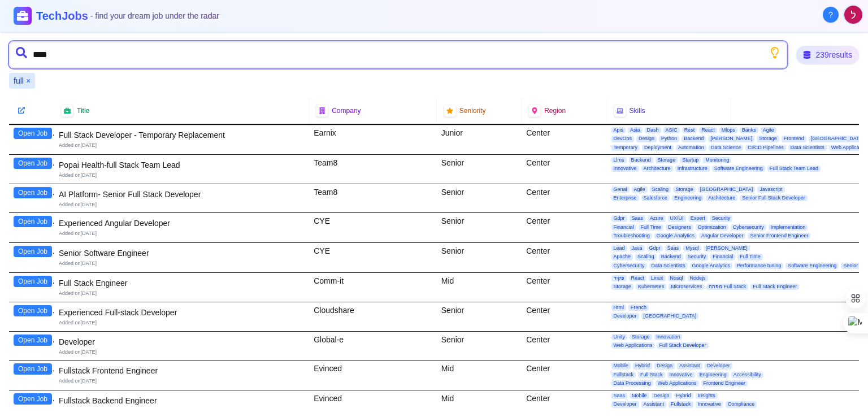  What do you see at coordinates (181, 254) in the screenshot?
I see `div: Senior Software Engineer` at bounding box center [181, 254].